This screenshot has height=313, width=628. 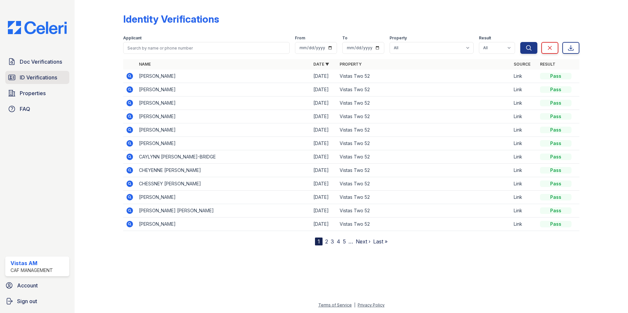 I want to click on a: Properties, so click(x=37, y=93).